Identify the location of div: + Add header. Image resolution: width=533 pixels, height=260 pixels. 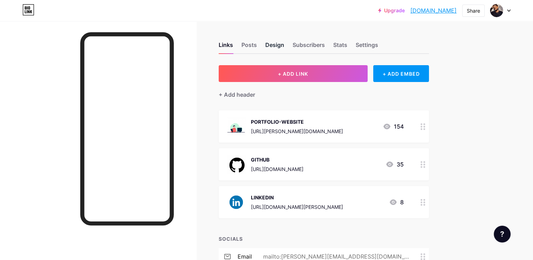
(237, 95).